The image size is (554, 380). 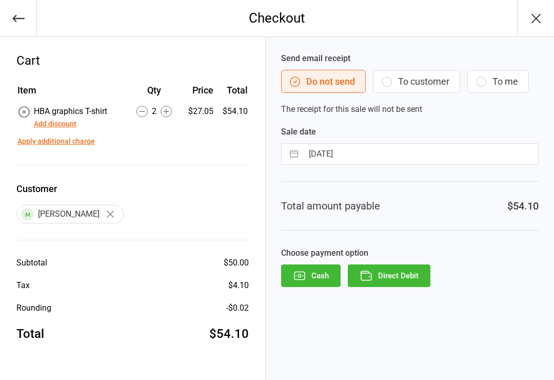 What do you see at coordinates (236, 263) in the screenshot?
I see `div: $50.00` at bounding box center [236, 263].